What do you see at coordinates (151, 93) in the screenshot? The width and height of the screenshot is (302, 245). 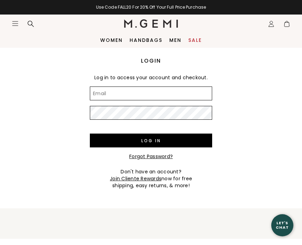 I see `input: Email` at bounding box center [151, 93].